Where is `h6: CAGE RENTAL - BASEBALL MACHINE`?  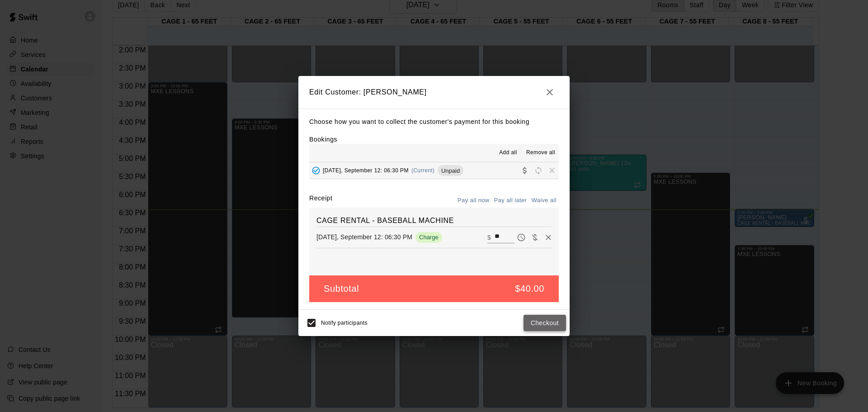
h6: CAGE RENTAL - BASEBALL MACHINE is located at coordinates (434, 220).